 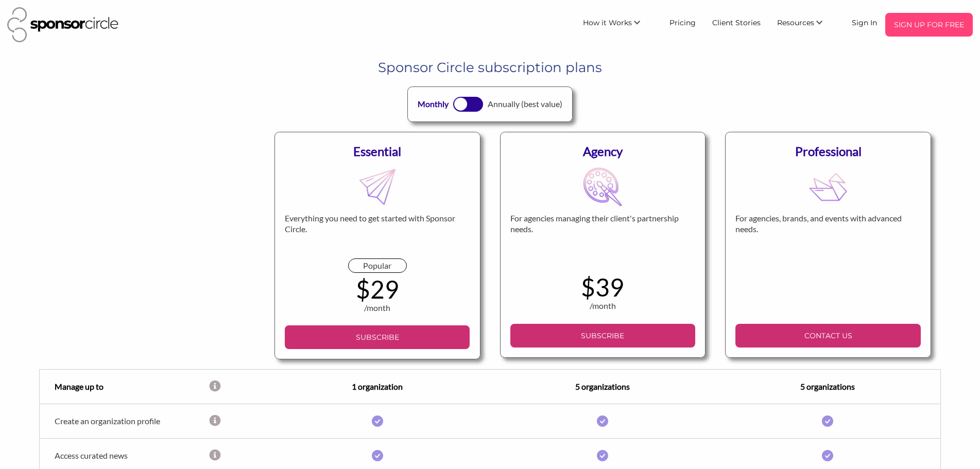 What do you see at coordinates (124, 387) in the screenshot?
I see `div: Manage up to` at bounding box center [124, 387].